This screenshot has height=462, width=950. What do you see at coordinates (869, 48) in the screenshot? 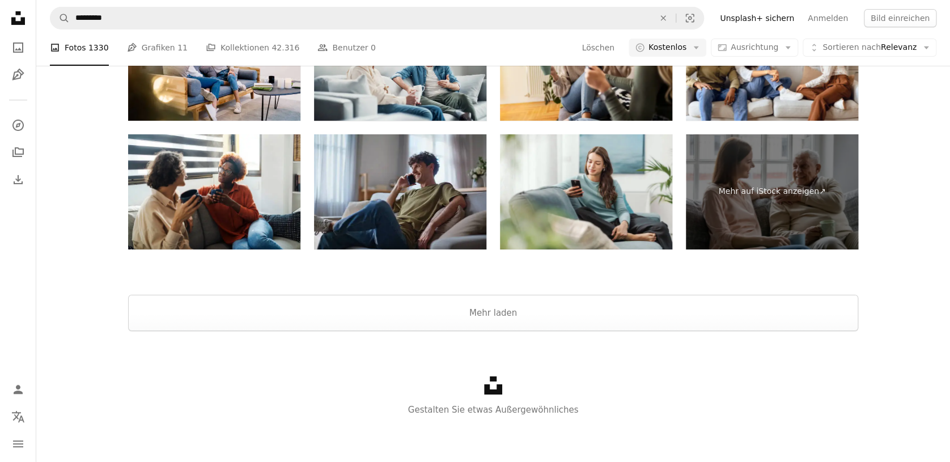
I see `button: Sortieren nachRelevanz` at bounding box center [869, 48].